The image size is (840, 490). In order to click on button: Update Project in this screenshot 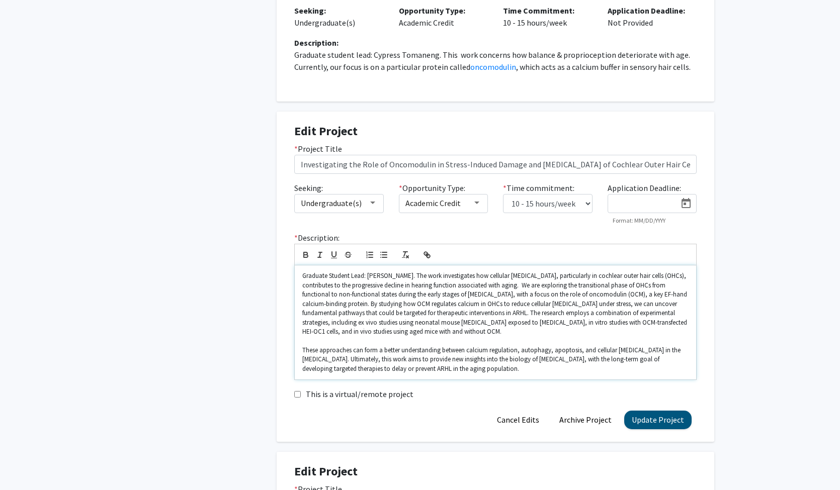, I will do `click(658, 420)`.